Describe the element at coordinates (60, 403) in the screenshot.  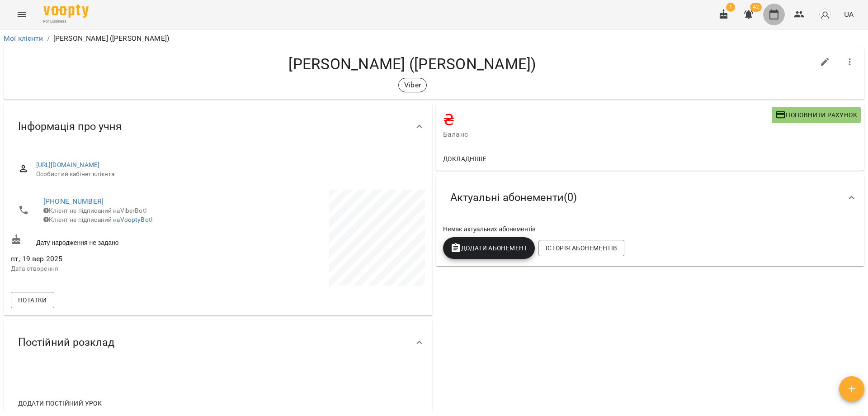
I see `button: Додати постійний урок` at that location.